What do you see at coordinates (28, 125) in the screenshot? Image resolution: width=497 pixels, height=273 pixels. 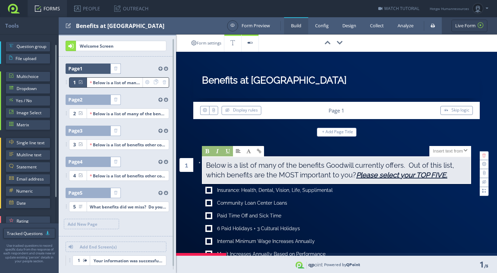 I see `a: Matrix` at bounding box center [28, 125].